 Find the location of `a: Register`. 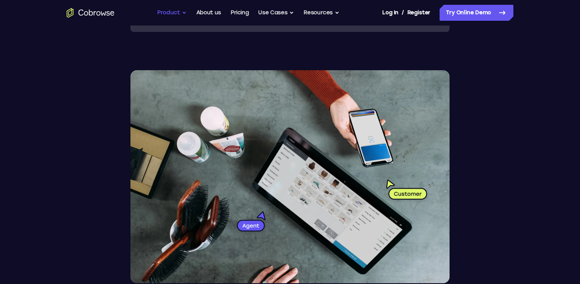

a: Register is located at coordinates (419, 13).